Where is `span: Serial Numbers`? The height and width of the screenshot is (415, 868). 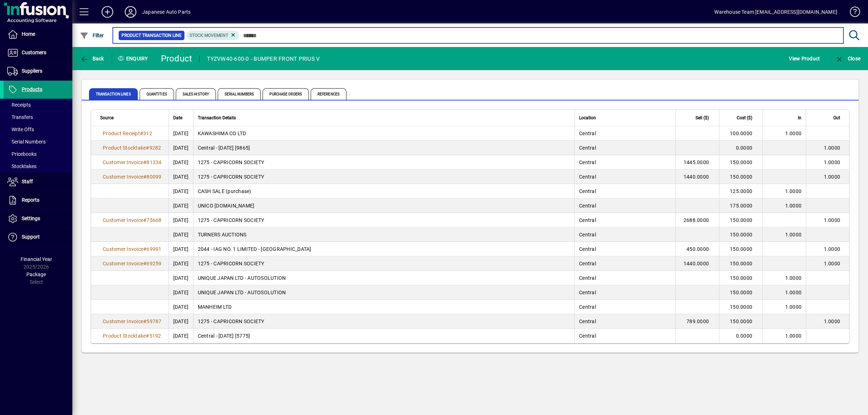
span: Serial Numbers is located at coordinates (26, 142).